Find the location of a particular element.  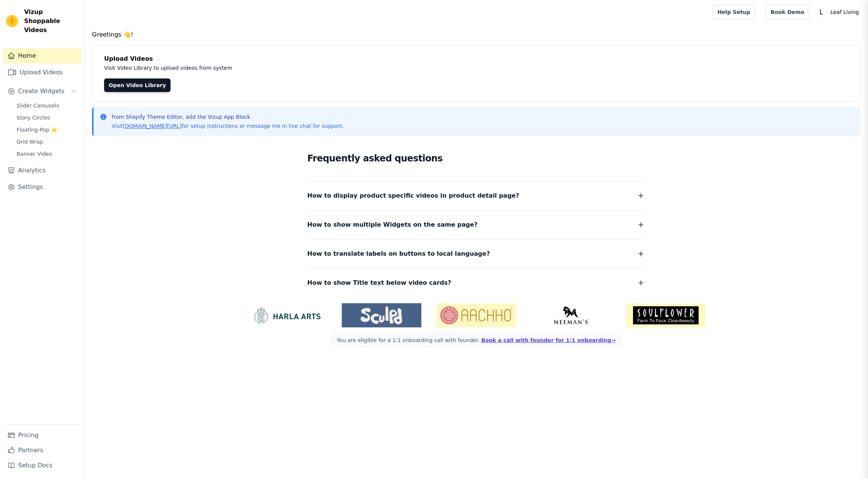

span: Create Widgets is located at coordinates (41, 91).